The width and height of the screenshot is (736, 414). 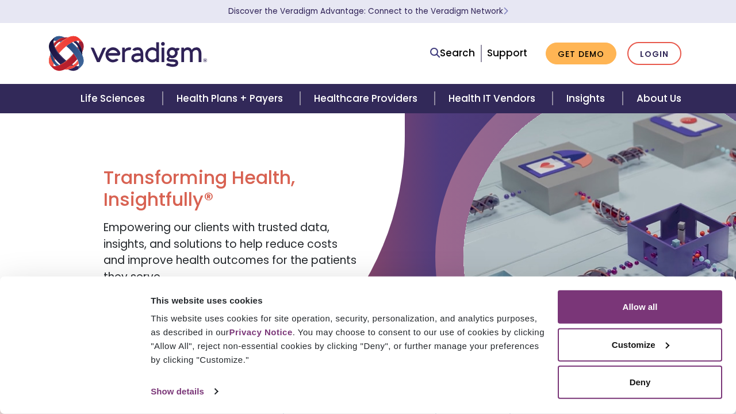 I want to click on a: Privacy Notice, so click(x=260, y=332).